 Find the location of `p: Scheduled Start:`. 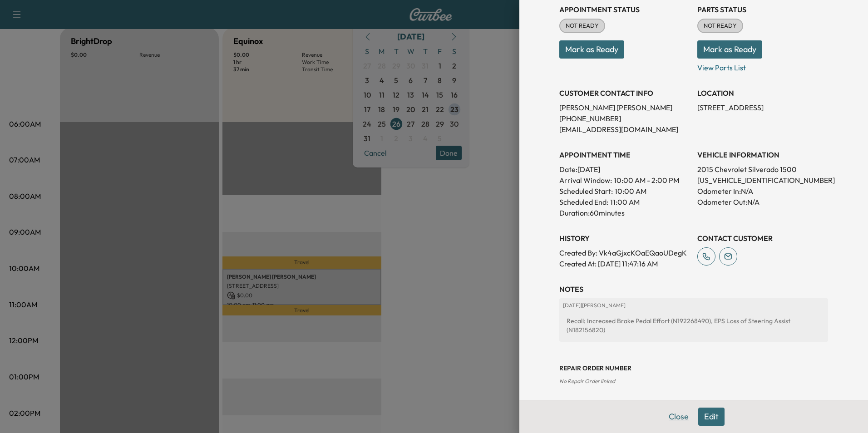

p: Scheduled Start: is located at coordinates (586, 191).